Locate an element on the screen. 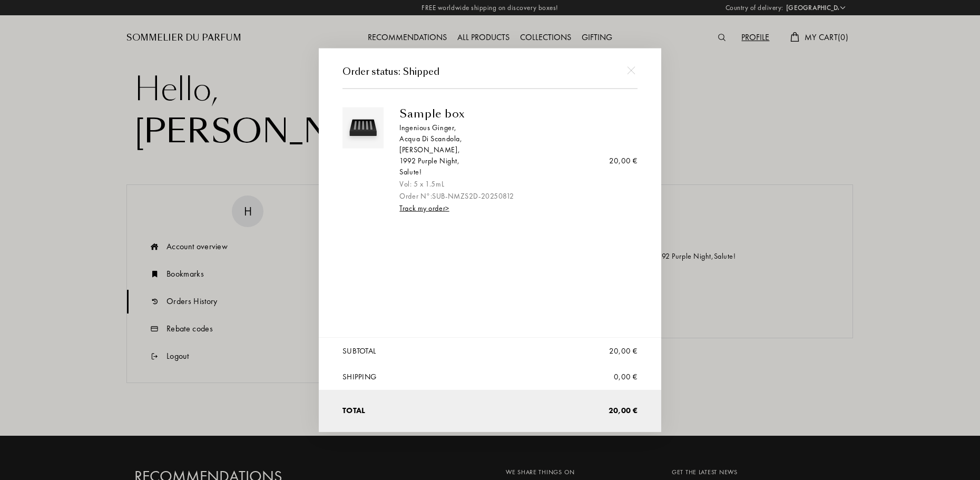  img: cross.svg is located at coordinates (631, 70).